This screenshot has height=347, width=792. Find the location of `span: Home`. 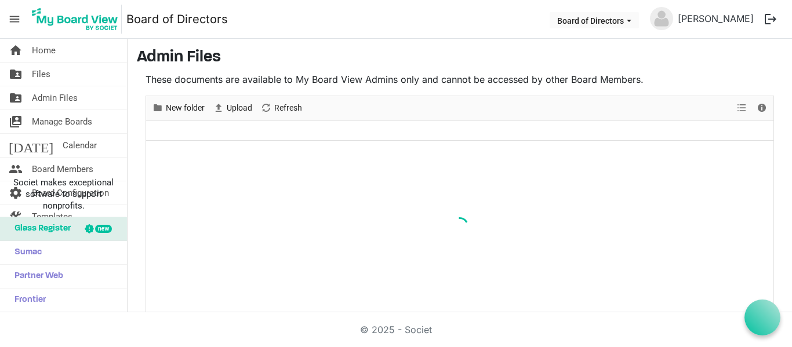

span: Home is located at coordinates (43, 50).